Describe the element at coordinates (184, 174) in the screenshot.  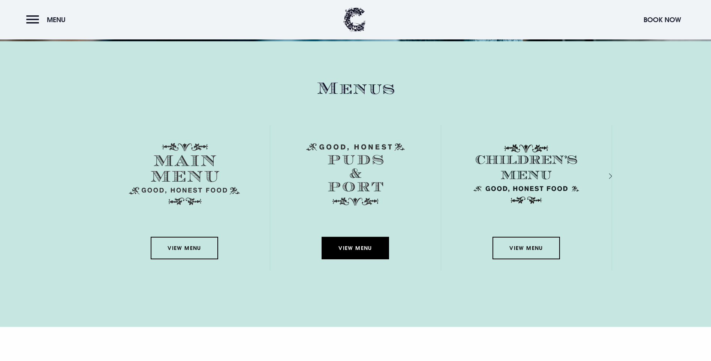
I see `img: Menu main menu` at that location.